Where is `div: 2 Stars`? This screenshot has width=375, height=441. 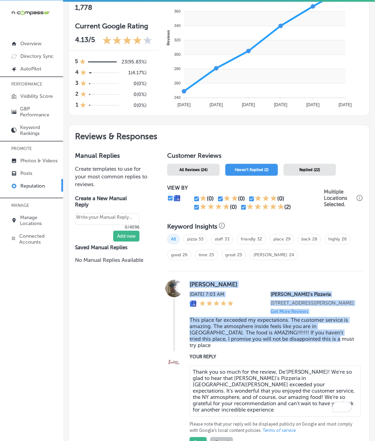
div: 2 Stars is located at coordinates (231, 199).